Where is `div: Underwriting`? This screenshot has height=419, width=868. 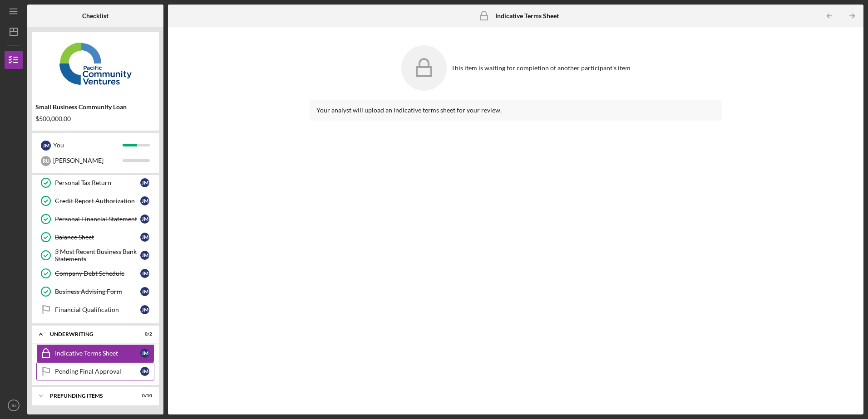 div: Underwriting is located at coordinates (90, 334).